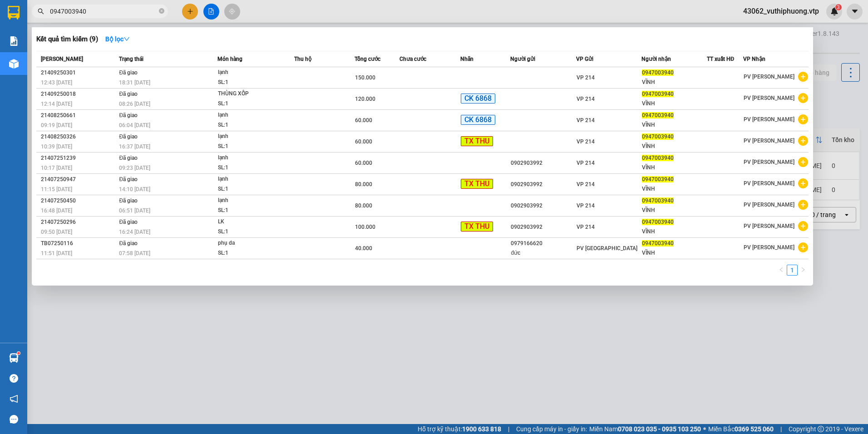  I want to click on span: notification, so click(14, 399).